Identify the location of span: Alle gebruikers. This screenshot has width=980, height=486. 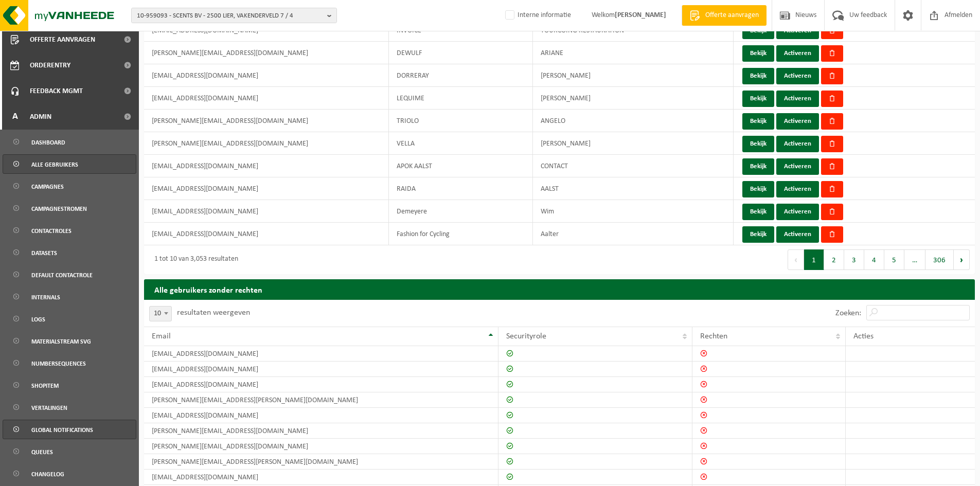
(54, 164).